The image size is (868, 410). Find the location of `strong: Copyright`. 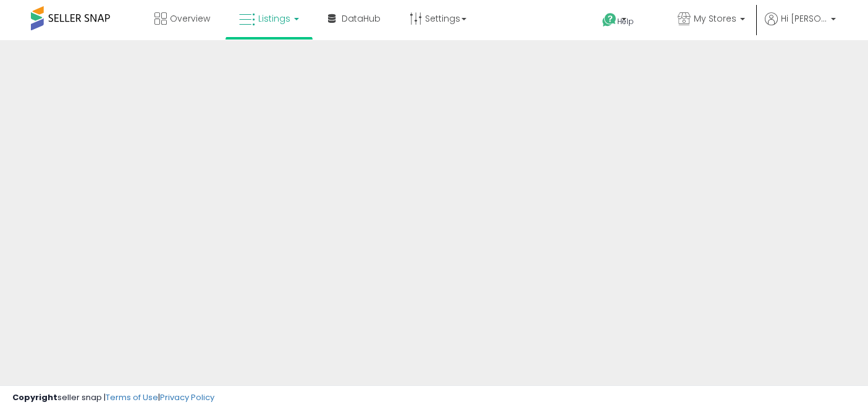

strong: Copyright is located at coordinates (35, 398).